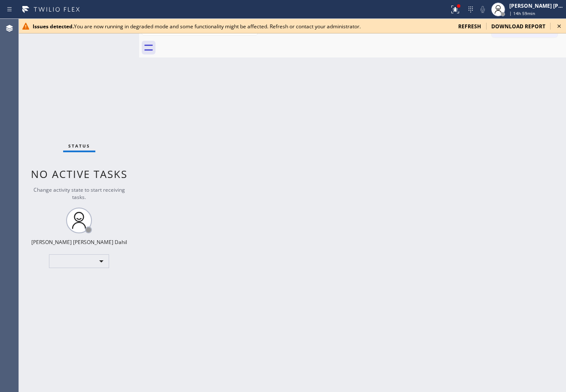 This screenshot has width=566, height=392. Describe the element at coordinates (241, 26) in the screenshot. I see `div: You are now running in degraded mode and some functionality might be affected. Refresh or contact...` at that location.